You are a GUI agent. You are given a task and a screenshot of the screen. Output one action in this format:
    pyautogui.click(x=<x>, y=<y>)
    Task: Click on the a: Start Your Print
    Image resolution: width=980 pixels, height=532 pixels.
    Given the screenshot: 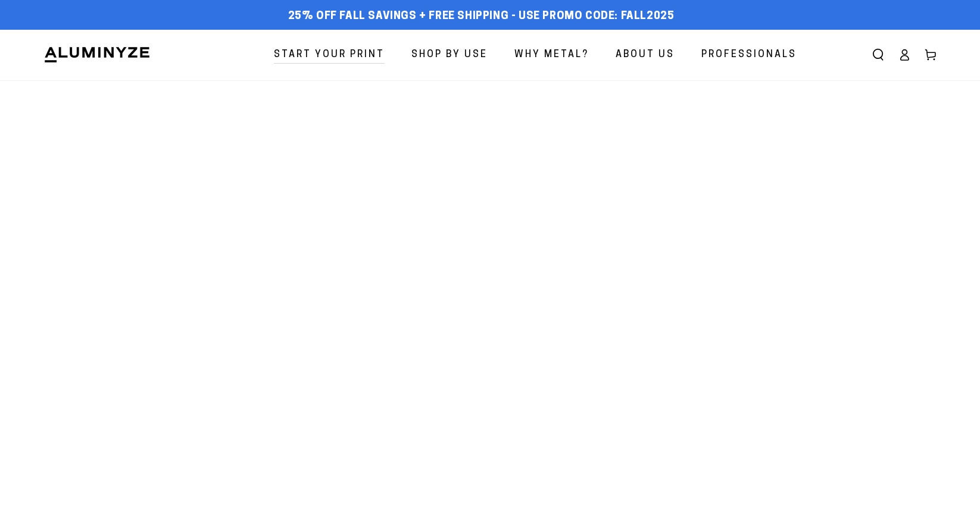 What is the action you would take?
    pyautogui.click(x=329, y=55)
    